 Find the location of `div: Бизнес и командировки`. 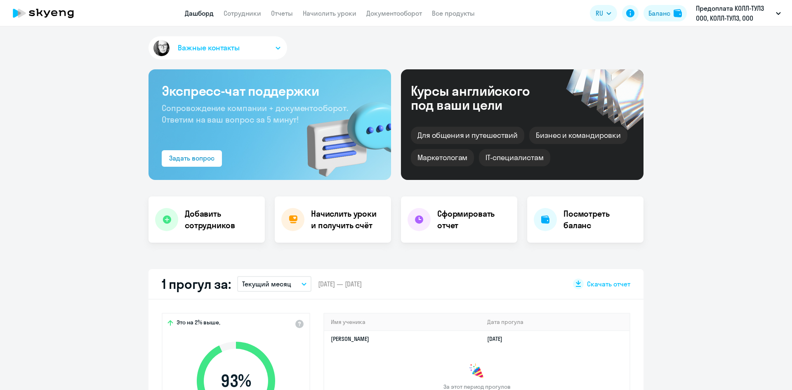

div: Бизнес и командировки is located at coordinates (578, 135).